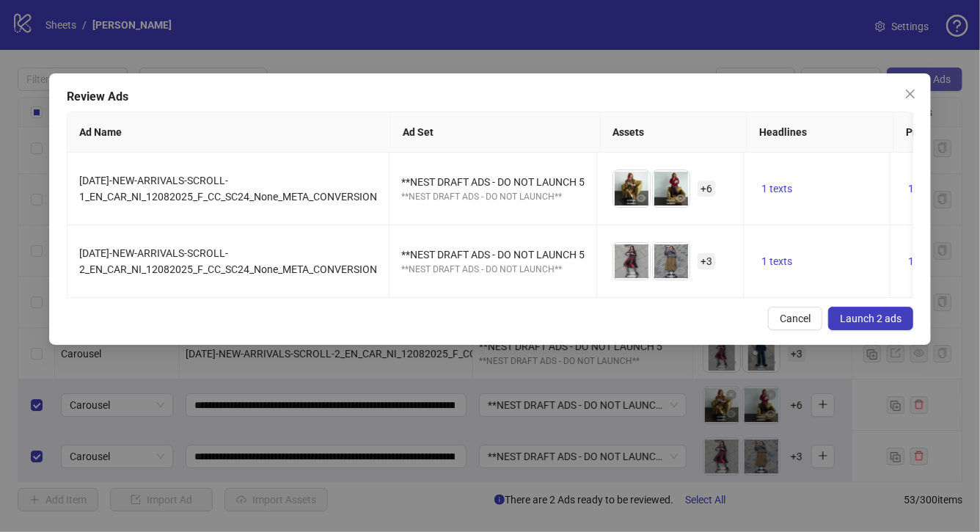 The width and height of the screenshot is (980, 532). Describe the element at coordinates (911, 94) in the screenshot. I see `button: Close` at that location.